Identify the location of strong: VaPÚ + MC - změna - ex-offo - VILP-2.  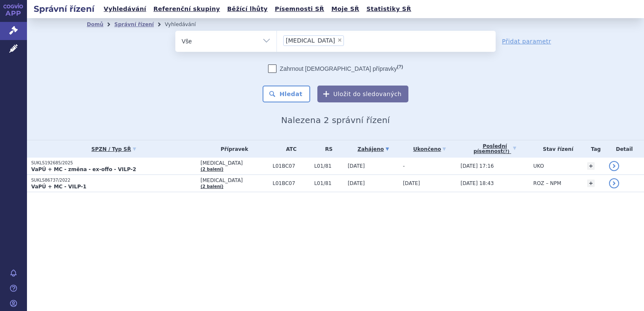
(84, 169).